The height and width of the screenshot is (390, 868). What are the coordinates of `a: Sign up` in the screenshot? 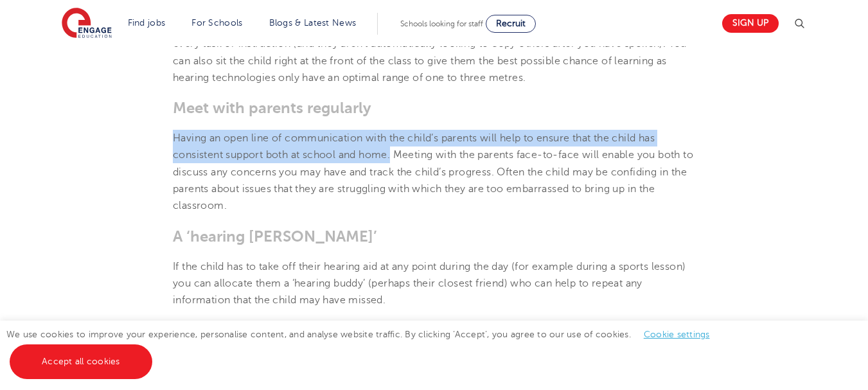 It's located at (751, 23).